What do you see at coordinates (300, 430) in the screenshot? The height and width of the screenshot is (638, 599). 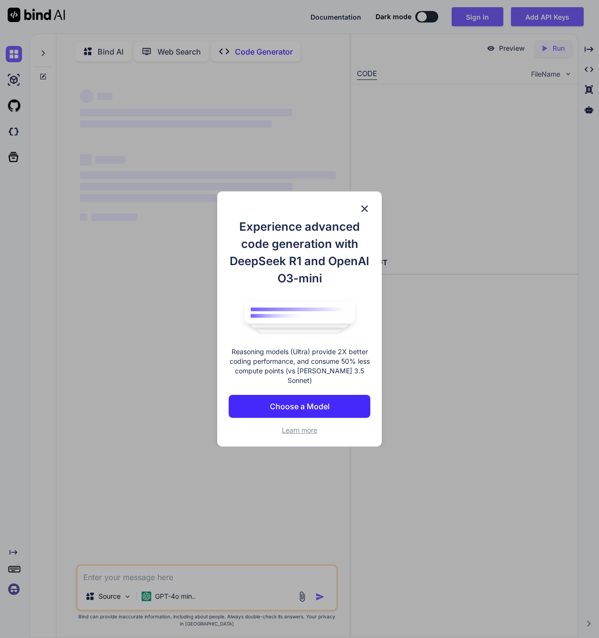 I see `span: Learn more` at bounding box center [300, 430].